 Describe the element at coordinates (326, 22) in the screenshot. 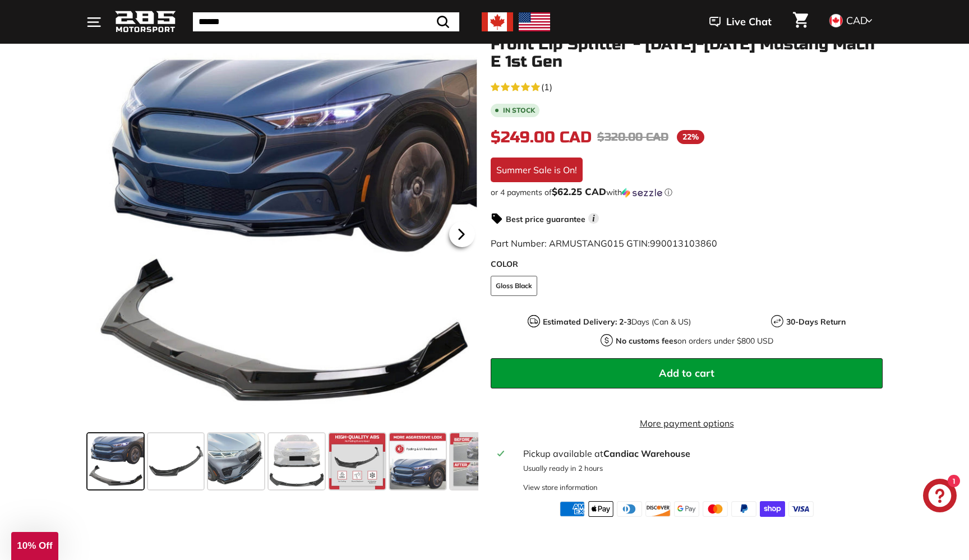

I see `input: Search` at that location.